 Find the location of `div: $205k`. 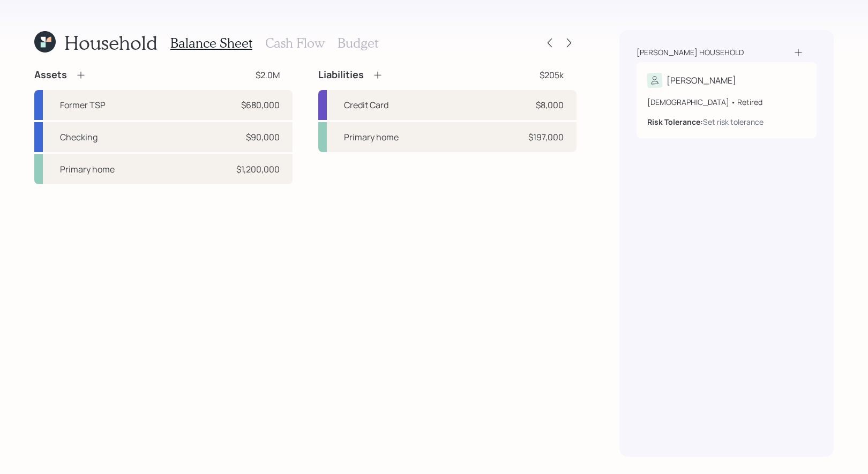

div: $205k is located at coordinates (551, 75).